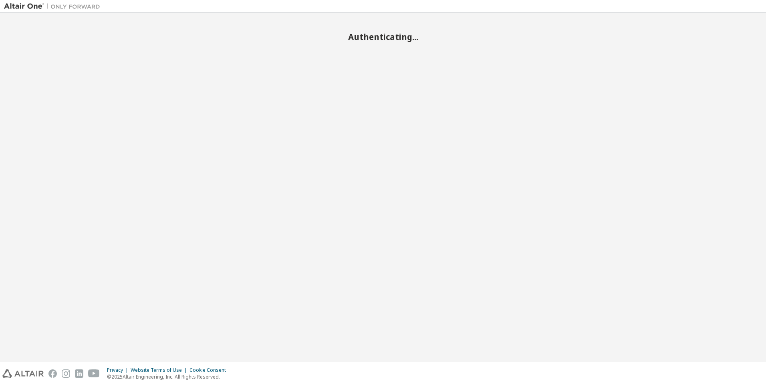  What do you see at coordinates (54, 6) in the screenshot?
I see `img: Altair One` at bounding box center [54, 6].